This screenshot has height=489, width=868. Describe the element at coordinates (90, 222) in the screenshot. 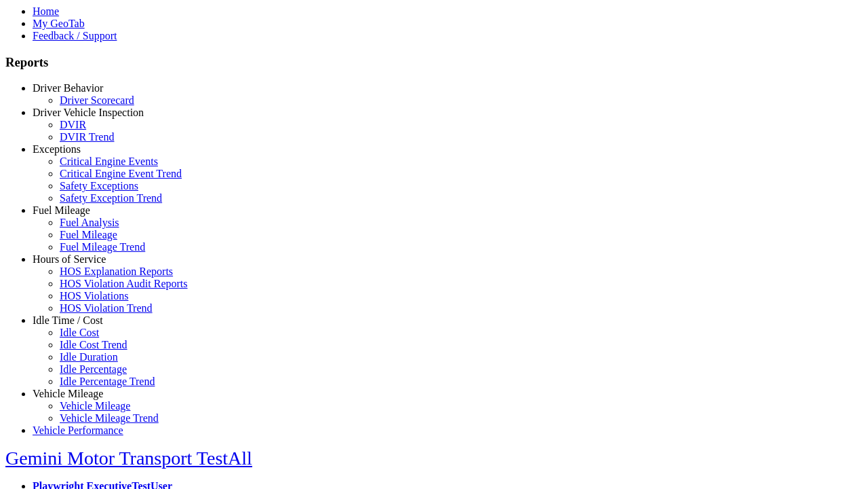

I see `a: Fuel Analysis` at that location.